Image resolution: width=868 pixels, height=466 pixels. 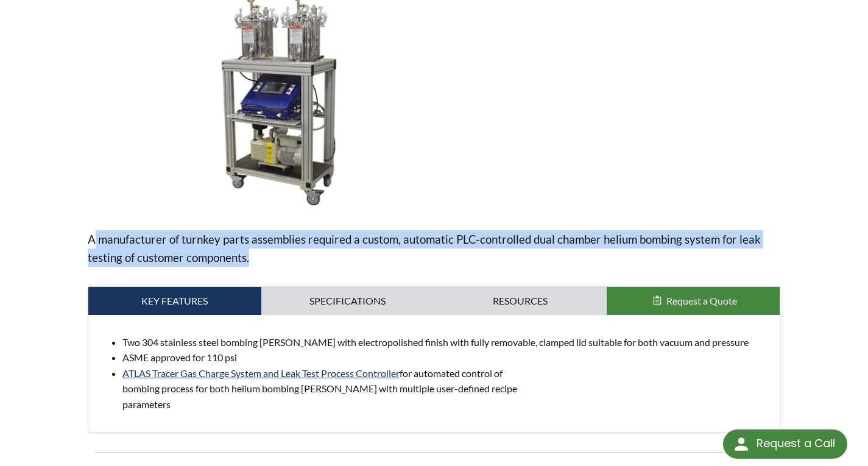 I want to click on a: Key Features, so click(x=175, y=301).